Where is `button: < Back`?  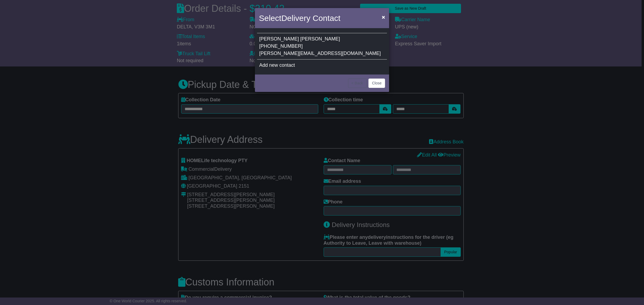 button: < Back is located at coordinates (357, 83).